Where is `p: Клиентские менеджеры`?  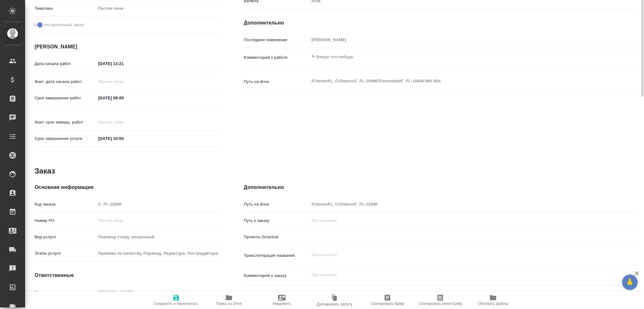
p: Клиентские менеджеры is located at coordinates (65, 292).